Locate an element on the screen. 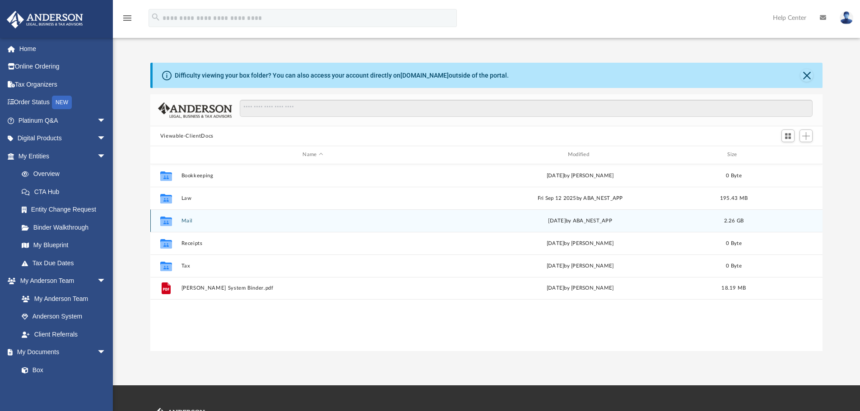 The width and height of the screenshot is (860, 411). img: Anderson Advisors Platinum Portal is located at coordinates (45, 19).